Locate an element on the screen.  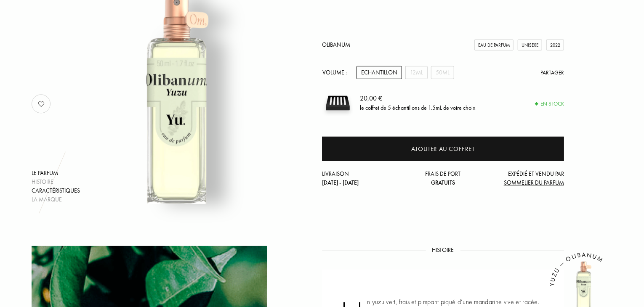
div: Volume : is located at coordinates (337, 72).